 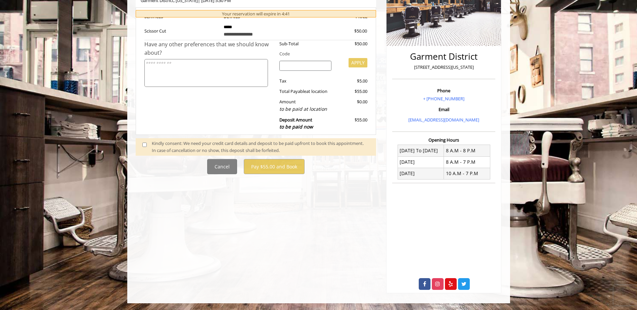 What do you see at coordinates (305, 109) in the screenshot?
I see `div: to be paid at location` at bounding box center [305, 109].